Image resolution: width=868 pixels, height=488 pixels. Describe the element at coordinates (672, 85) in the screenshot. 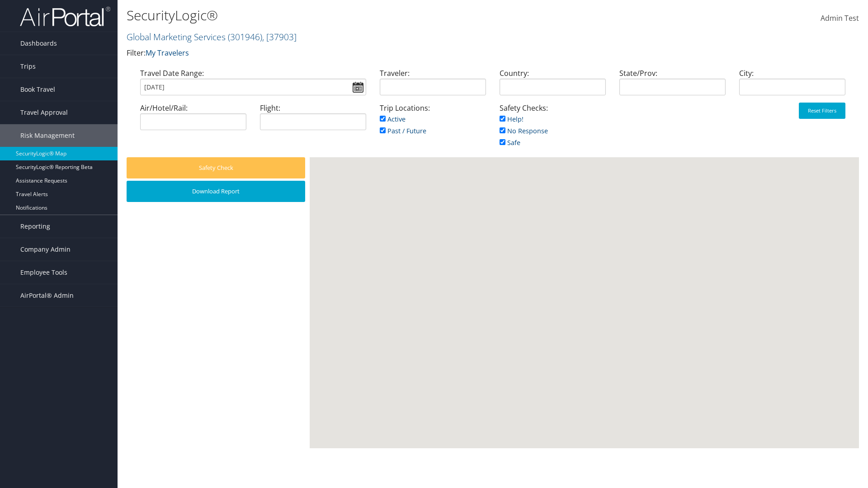

I see `div: State/Prov:` at that location.